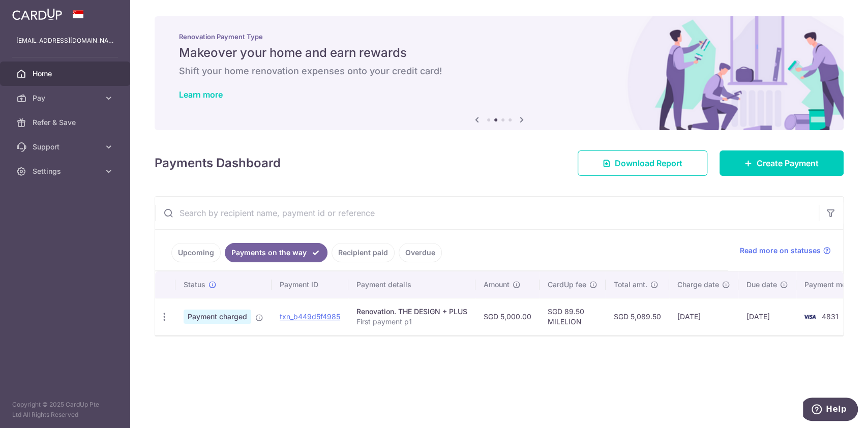 The image size is (868, 428). What do you see at coordinates (810, 317) in the screenshot?
I see `img: Bank Card` at bounding box center [810, 317].